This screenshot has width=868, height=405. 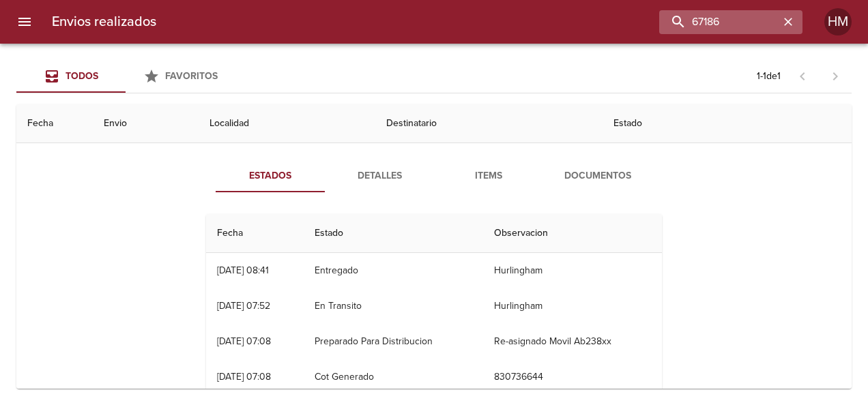 I want to click on div: Abrir información de usuario, so click(x=838, y=22).